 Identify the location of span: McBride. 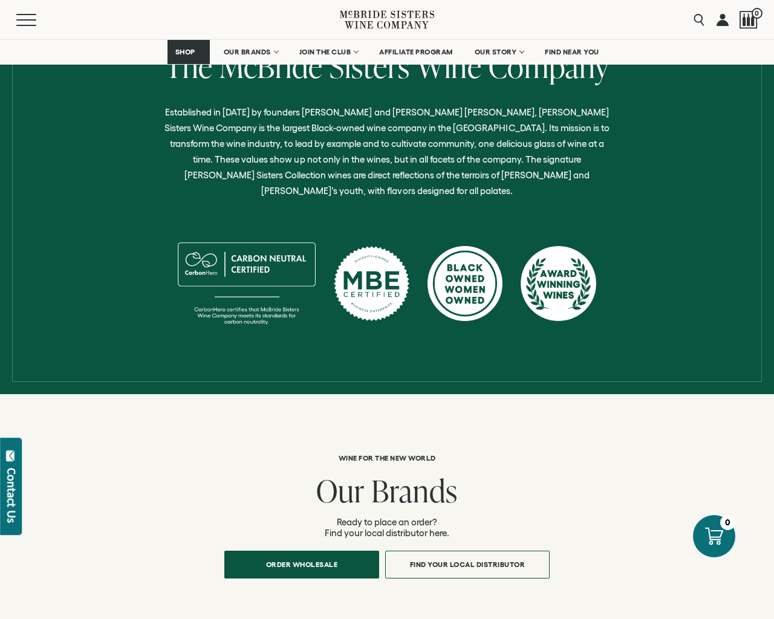
(271, 66).